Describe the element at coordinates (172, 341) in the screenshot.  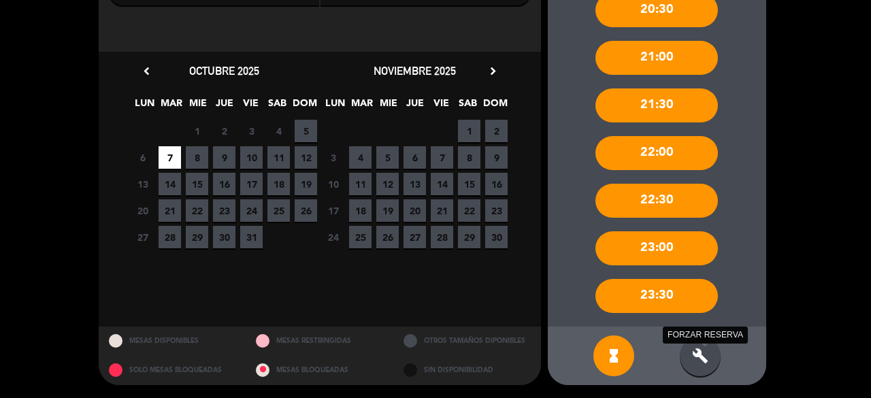
I see `div: MESAS DISPONIBLES` at that location.